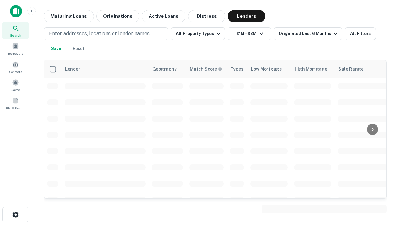  Describe the element at coordinates (56, 49) in the screenshot. I see `button: Save your search to get updates of matches that match your search criteria.` at that location.